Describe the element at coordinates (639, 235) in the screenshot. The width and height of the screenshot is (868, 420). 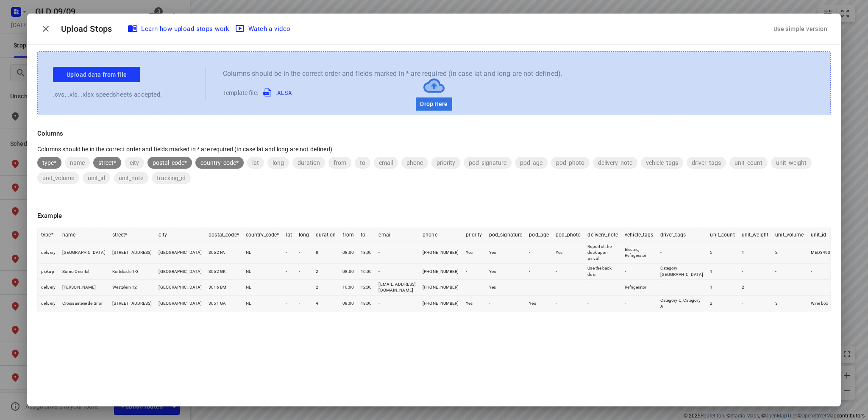
I see `th: vehicle_tags` at that location.